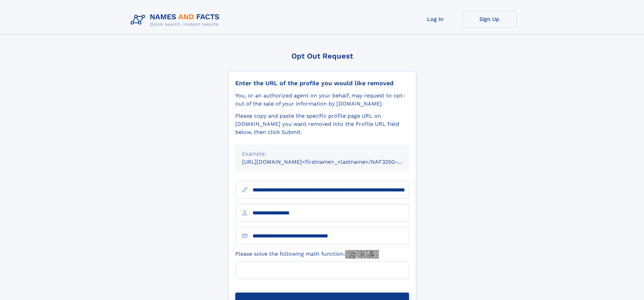 This screenshot has height=300, width=644. Describe the element at coordinates (322, 83) in the screenshot. I see `div: Enter the URL of the profile you would like removed` at that location.